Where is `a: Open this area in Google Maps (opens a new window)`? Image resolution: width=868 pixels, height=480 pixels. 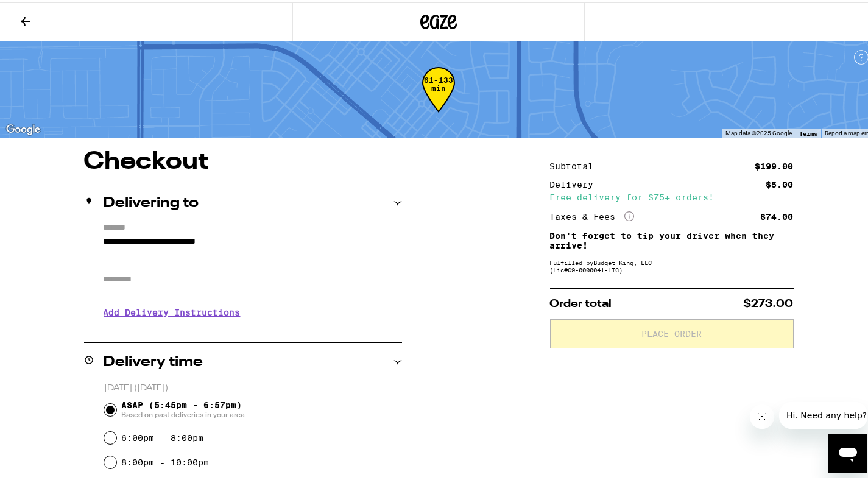
a: Open this area in Google Maps (opens a new window) is located at coordinates (23, 127).